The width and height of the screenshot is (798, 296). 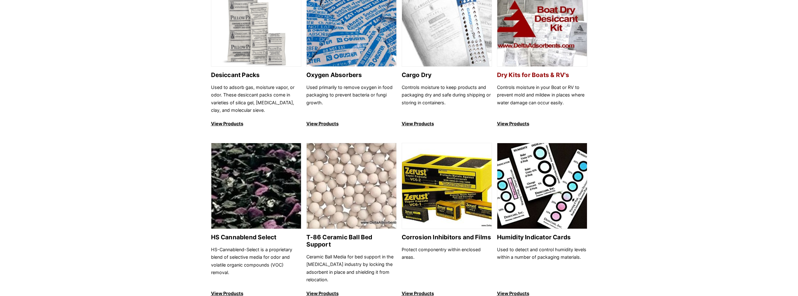 What do you see at coordinates (256, 237) in the screenshot?
I see `h2: HS Cannablend Select` at bounding box center [256, 237].